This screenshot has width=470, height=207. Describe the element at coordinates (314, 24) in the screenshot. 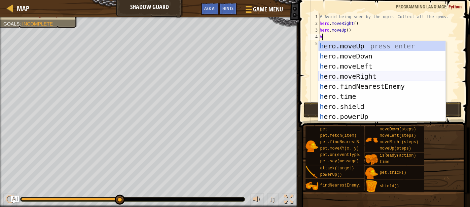

I see `div: 2` at that location.